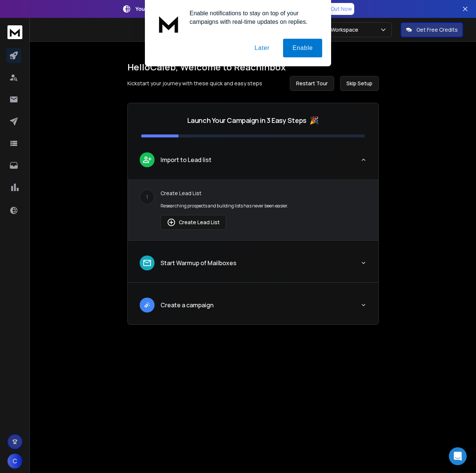  I want to click on h1: Hello Caleb , Welcome to ReachInbox, so click(253, 67).